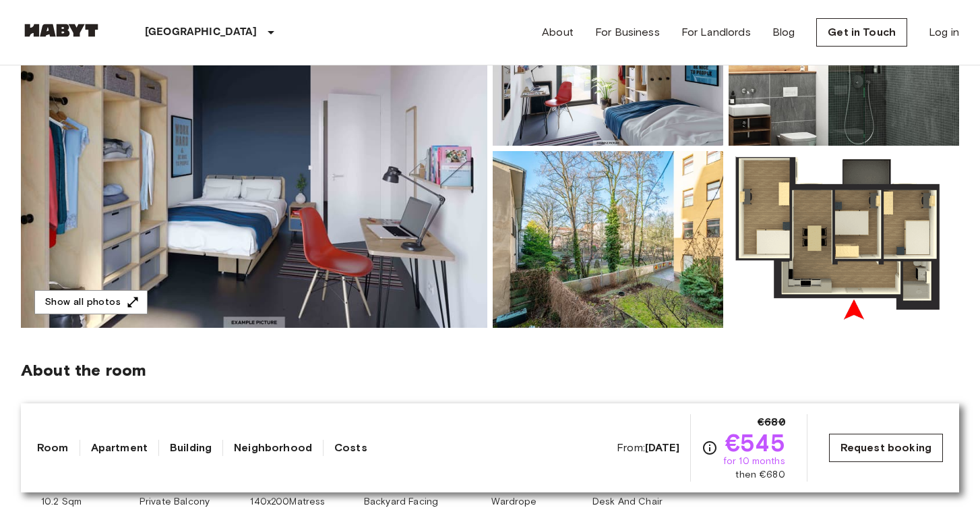  I want to click on button: Show all photos, so click(91, 302).